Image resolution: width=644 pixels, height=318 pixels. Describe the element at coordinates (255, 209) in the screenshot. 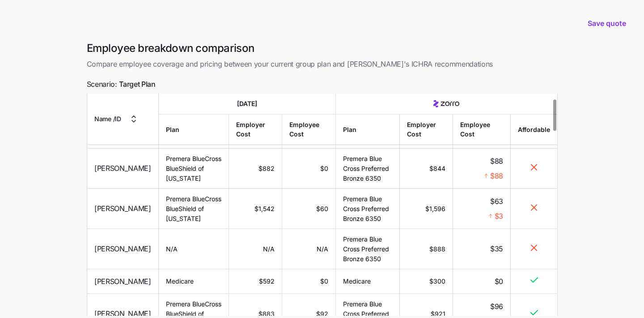

I see `td: $1,542` at that location.